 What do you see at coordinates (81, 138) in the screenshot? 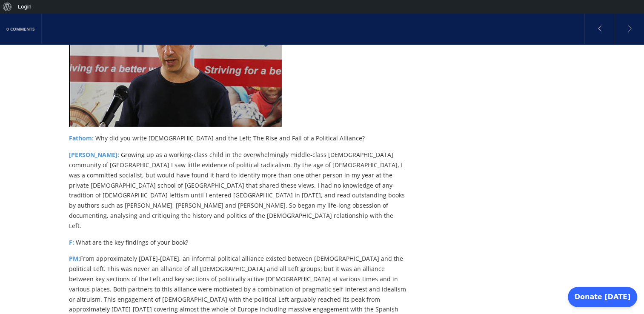
I see `b: Fathom:` at bounding box center [81, 138].